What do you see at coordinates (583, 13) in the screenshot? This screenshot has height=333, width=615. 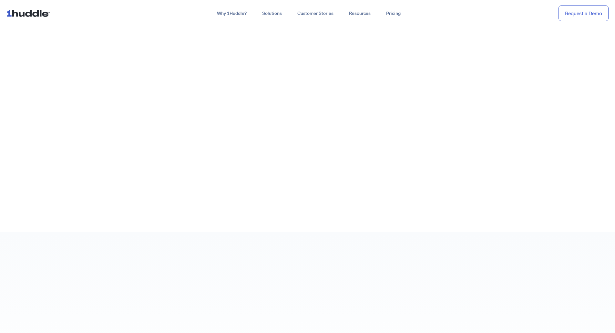 I see `a: Request a Demo` at bounding box center [583, 13].